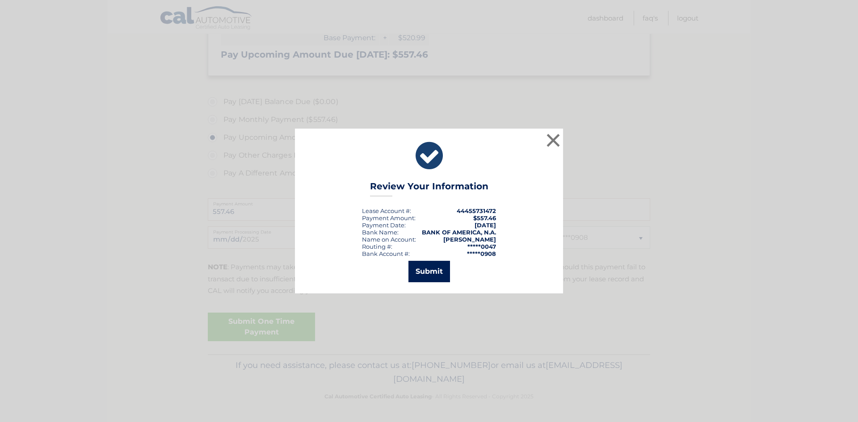 The height and width of the screenshot is (422, 858). Describe the element at coordinates (383, 225) in the screenshot. I see `span: Payment Date` at that location.